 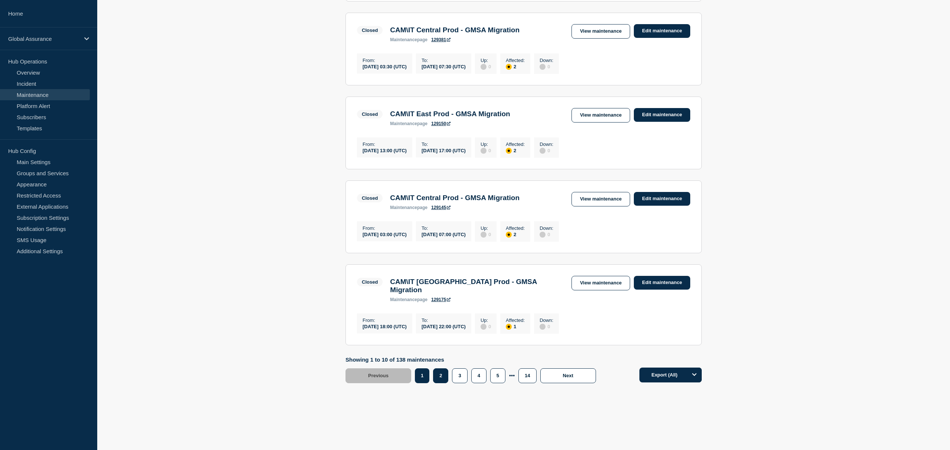 What do you see at coordinates (378, 376) in the screenshot?
I see `button: Previous` at bounding box center [378, 376].